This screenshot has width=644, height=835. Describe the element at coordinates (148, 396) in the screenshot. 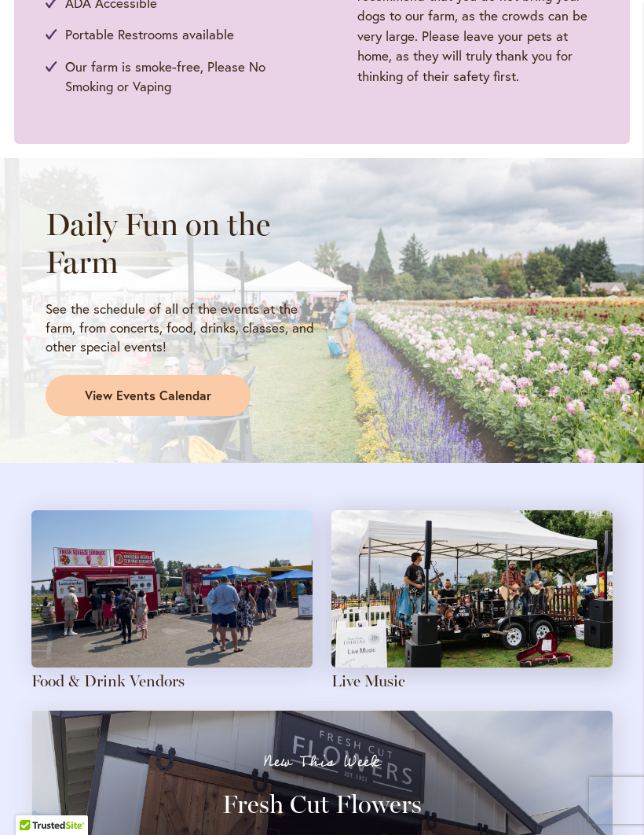

I see `a: View Events Calendar` at that location.